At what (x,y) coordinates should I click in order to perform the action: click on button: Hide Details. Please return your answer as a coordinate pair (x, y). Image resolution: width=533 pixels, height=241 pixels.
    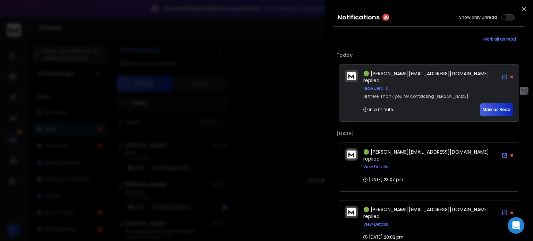
    Looking at the image, I should click on (376, 89).